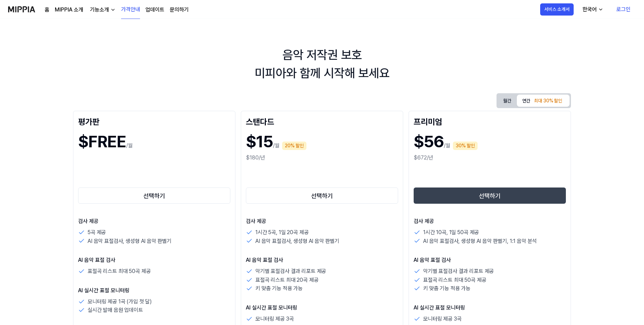 The width and height of the screenshot is (644, 325). I want to click on p: 모니터링 제공 1곡 (가입 첫 달), so click(120, 302).